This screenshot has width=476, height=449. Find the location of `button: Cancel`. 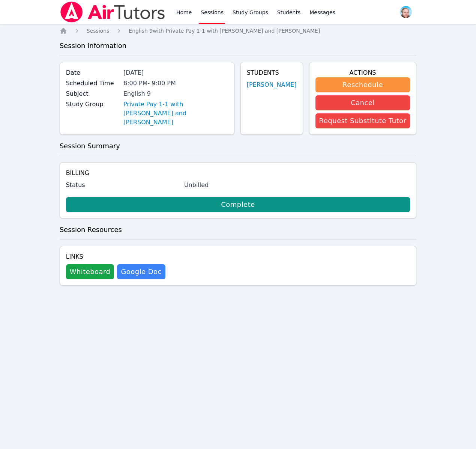

button: Cancel is located at coordinates (362, 103).